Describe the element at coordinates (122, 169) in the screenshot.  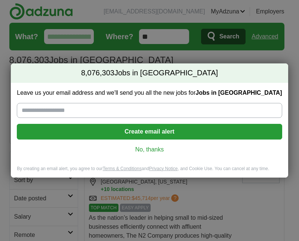
I see `a: Terms & Conditions` at that location.